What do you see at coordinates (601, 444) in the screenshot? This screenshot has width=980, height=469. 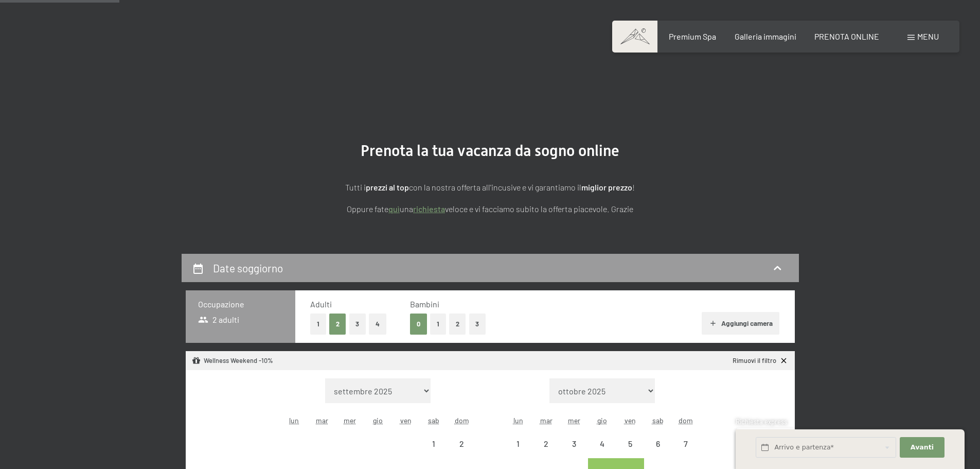 I see `div: Thu Dec 04 2025` at bounding box center [601, 444].